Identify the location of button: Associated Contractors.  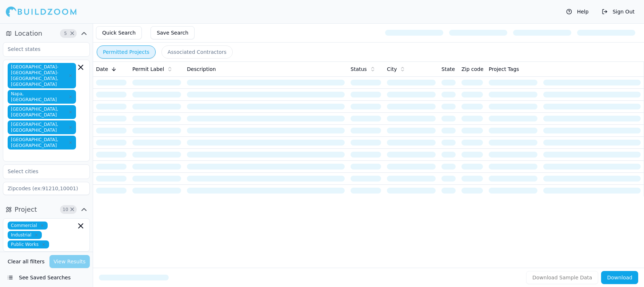
(197, 52).